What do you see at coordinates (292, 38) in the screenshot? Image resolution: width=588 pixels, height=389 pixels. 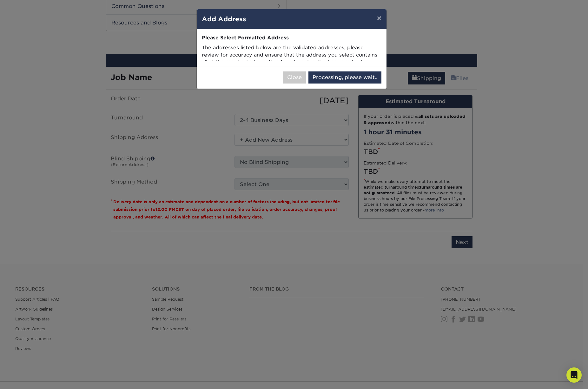 I see `div: Please Select Formatted Address` at bounding box center [292, 38].